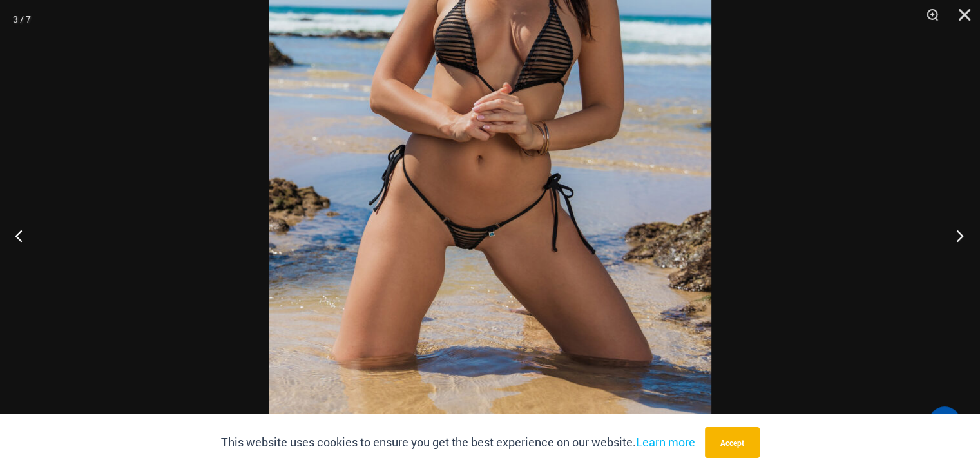 The image size is (980, 471). Describe the element at coordinates (666, 442) in the screenshot. I see `a: Learn more` at that location.